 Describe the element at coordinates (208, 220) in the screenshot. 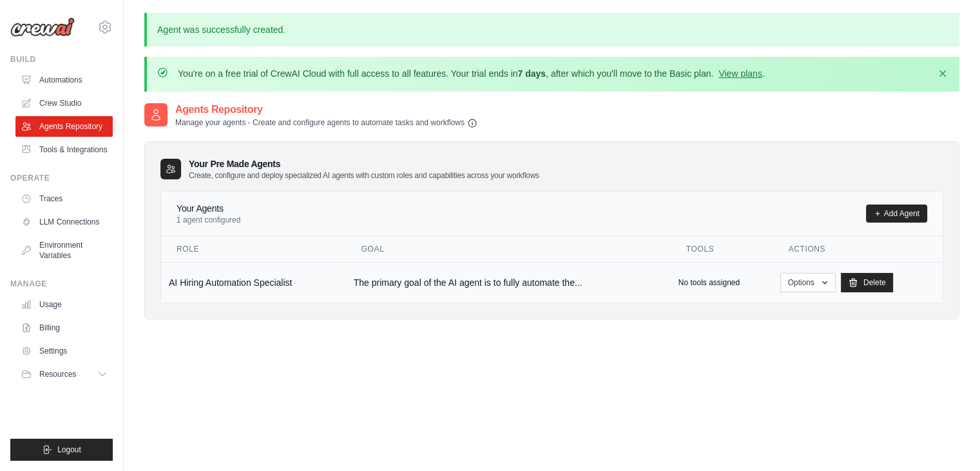

I see `p: 1 agent configured` at that location.